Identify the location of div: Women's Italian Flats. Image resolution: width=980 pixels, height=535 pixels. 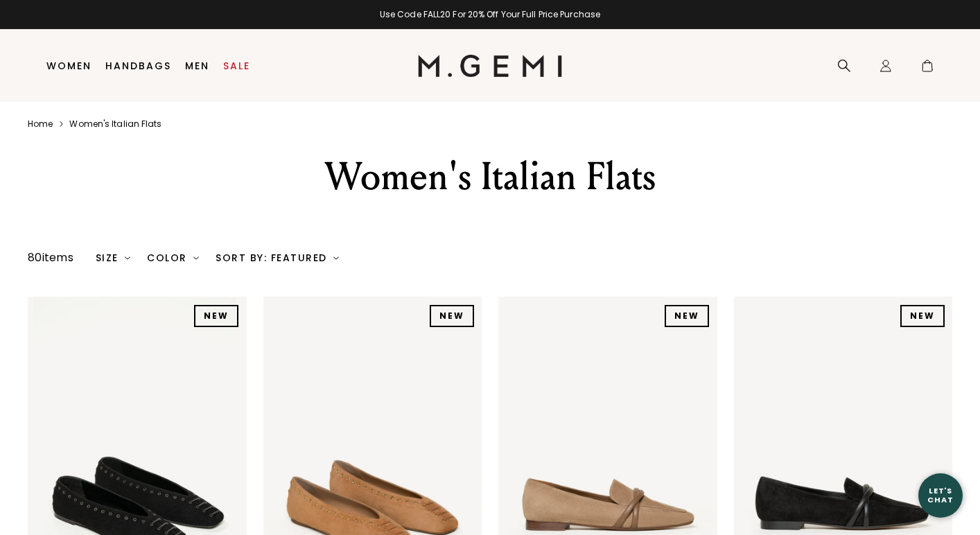
(490, 177).